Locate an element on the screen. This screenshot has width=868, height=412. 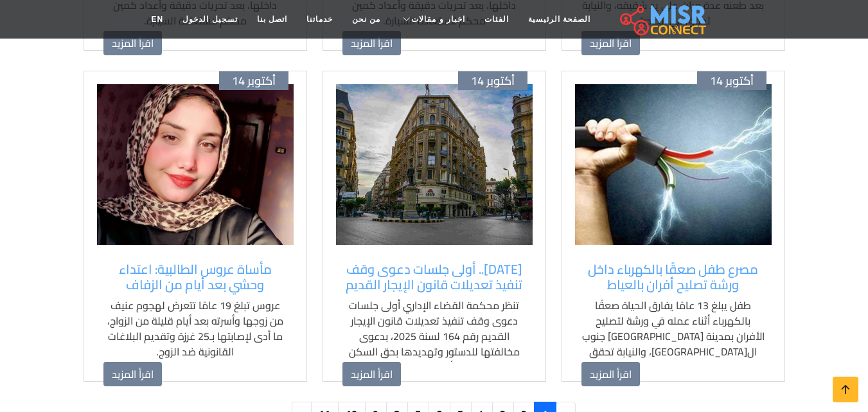
a: اخبار و مقالات is located at coordinates (432, 19).